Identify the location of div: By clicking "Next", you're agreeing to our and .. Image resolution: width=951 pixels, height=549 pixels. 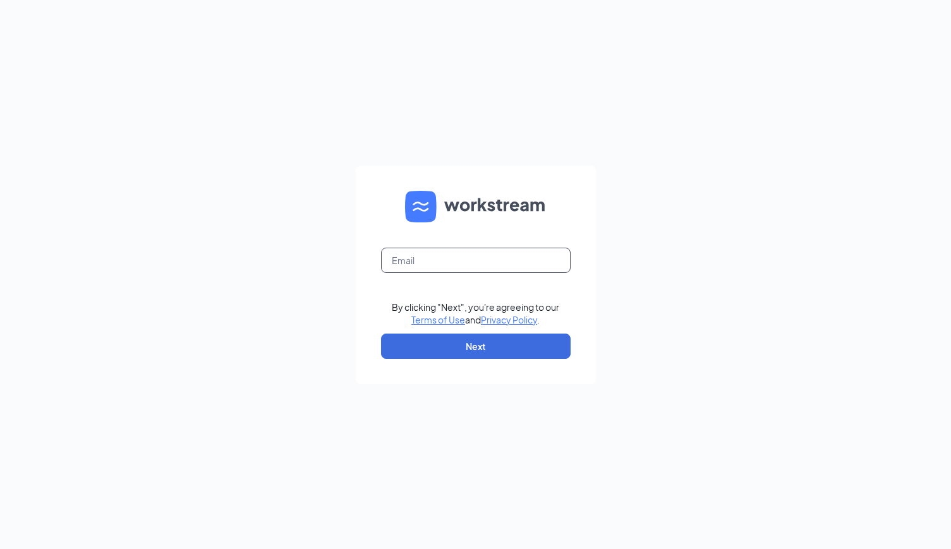
(475, 314).